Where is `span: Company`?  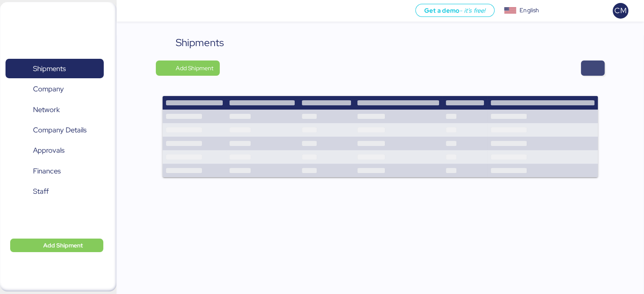 span: Company is located at coordinates (48, 89).